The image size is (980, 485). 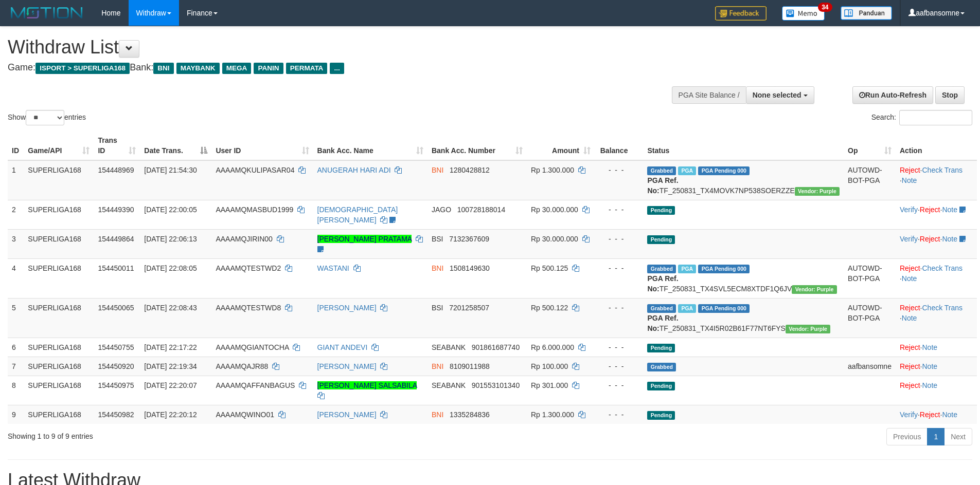 What do you see at coordinates (252, 348) in the screenshot?
I see `span: AAAAMQGIANTOCHA` at bounding box center [252, 348].